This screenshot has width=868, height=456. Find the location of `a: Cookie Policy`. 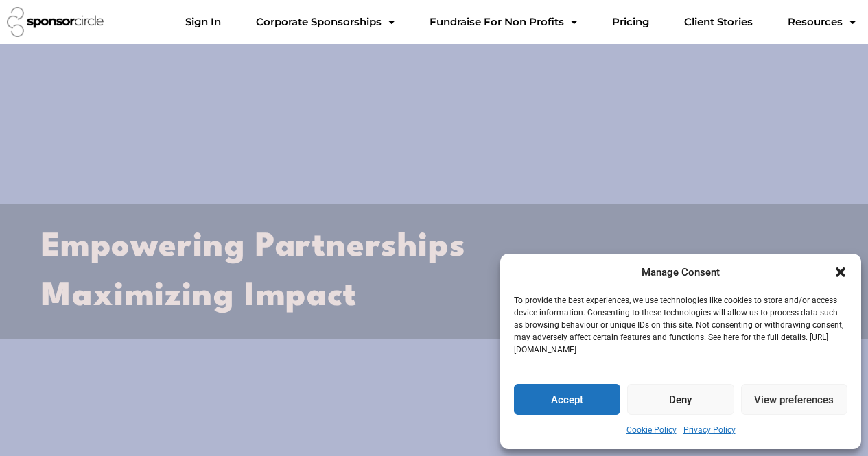

a: Cookie Policy is located at coordinates (651, 429).